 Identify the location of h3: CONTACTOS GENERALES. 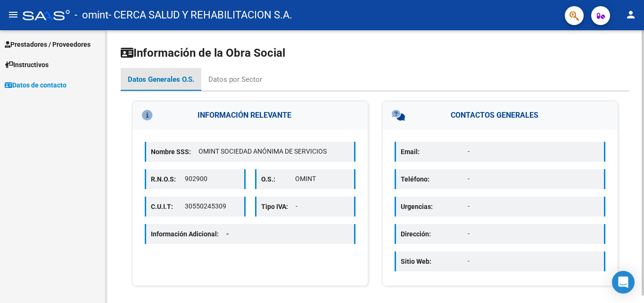
(501, 115).